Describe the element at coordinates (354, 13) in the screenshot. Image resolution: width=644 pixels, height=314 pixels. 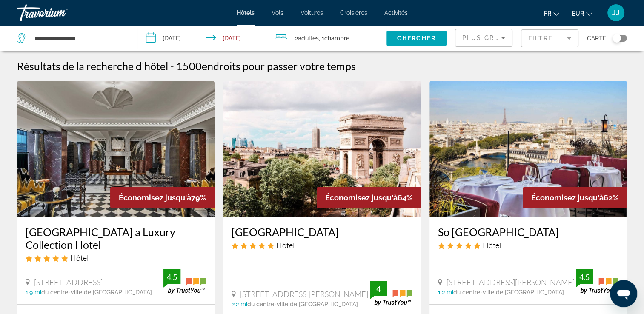
I see `a: Croisières` at that location.